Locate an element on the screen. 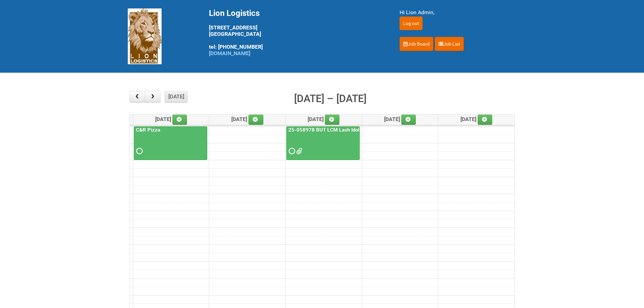  div: Hi Lion Admin, is located at coordinates (458, 12).